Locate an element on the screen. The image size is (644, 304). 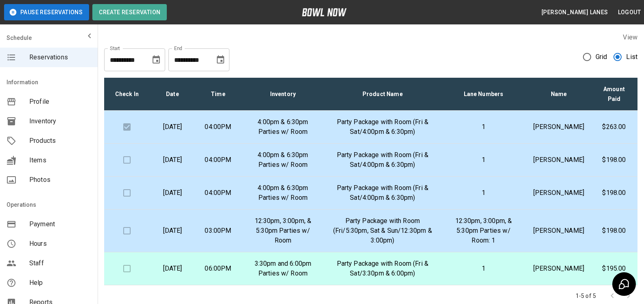
p: 12:30pm, 3:00pm, & 5:30pm Parties w/ Room: 1 is located at coordinates (483, 230).